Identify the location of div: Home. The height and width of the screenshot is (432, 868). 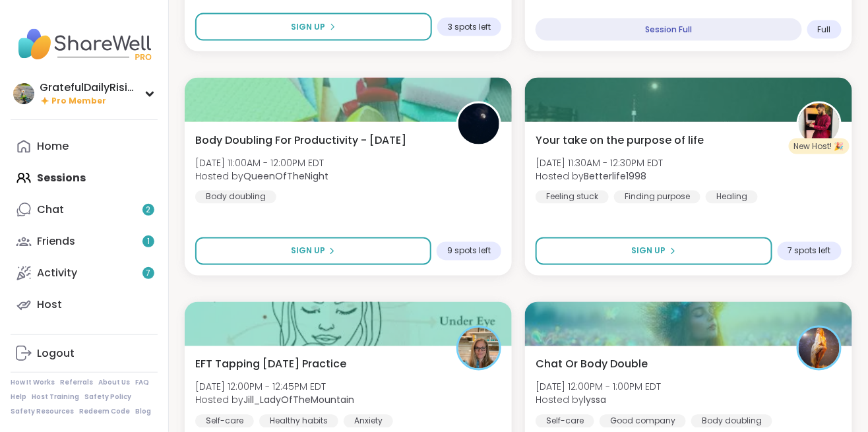
(53, 146).